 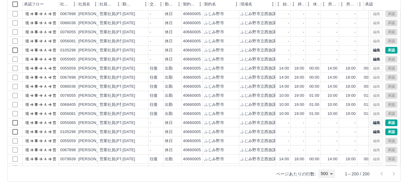 What do you see at coordinates (327, 174) in the screenshot?
I see `div: 500` at bounding box center [327, 174].